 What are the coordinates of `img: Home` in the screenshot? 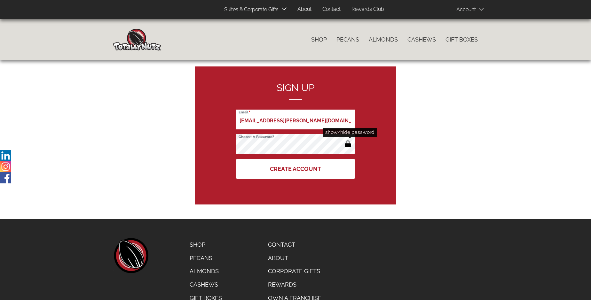 It's located at (137, 40).